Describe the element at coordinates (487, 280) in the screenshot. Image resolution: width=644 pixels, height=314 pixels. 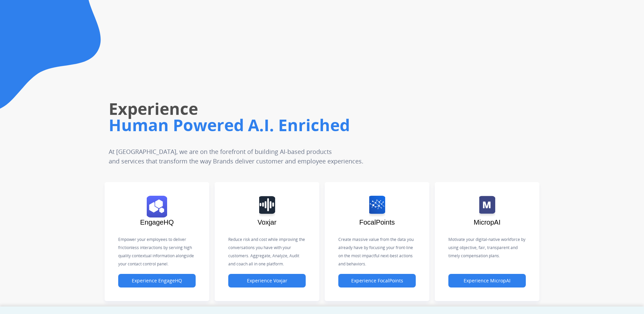
I see `a: Experience MicropAI` at that location.